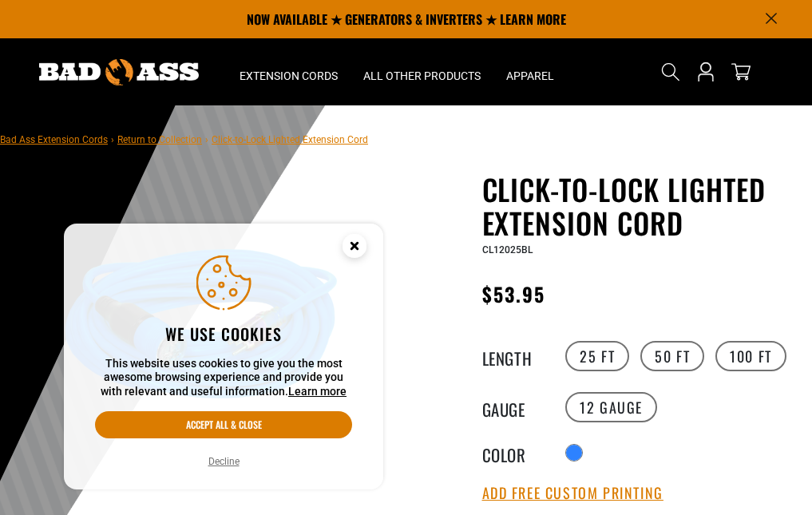  What do you see at coordinates (160, 140) in the screenshot?
I see `a: Return to Collection` at bounding box center [160, 140].